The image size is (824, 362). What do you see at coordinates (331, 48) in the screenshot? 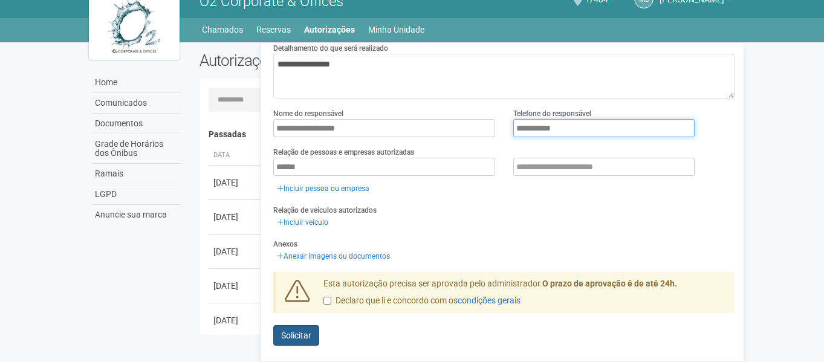
I see `label: Detalhamento do que será realizado` at bounding box center [331, 48].